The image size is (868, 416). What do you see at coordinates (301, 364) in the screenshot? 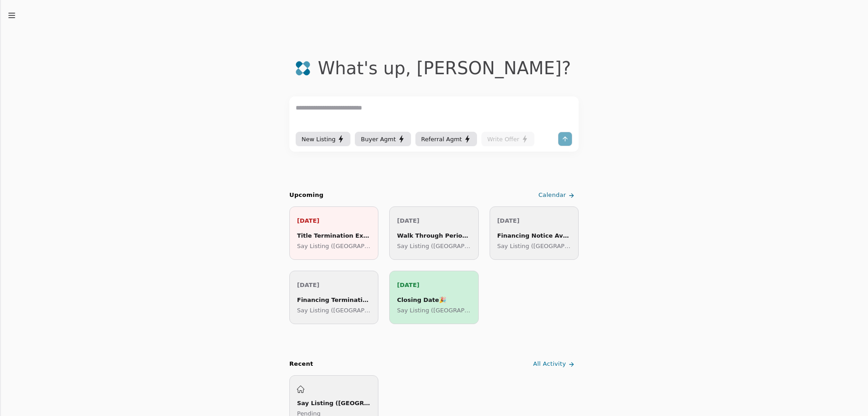
I see `div: Recent` at bounding box center [301, 364].